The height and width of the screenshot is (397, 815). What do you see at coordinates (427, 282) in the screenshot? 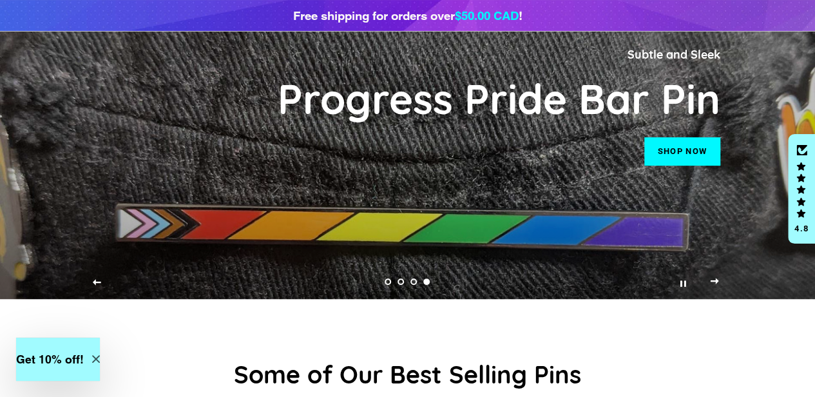
I see `a: Slide 4, current` at bounding box center [427, 282].